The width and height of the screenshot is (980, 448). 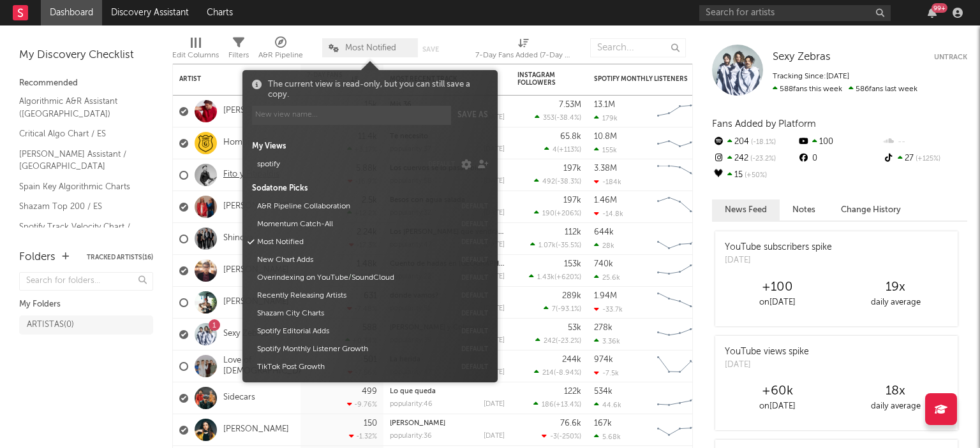 I want to click on div: +60k, so click(x=777, y=392).